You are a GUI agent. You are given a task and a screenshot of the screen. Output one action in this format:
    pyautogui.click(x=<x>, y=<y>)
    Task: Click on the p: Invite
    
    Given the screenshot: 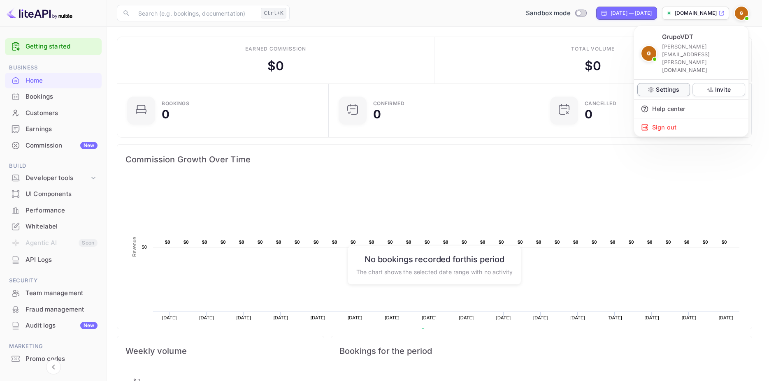 What is the action you would take?
    pyautogui.click(x=723, y=89)
    